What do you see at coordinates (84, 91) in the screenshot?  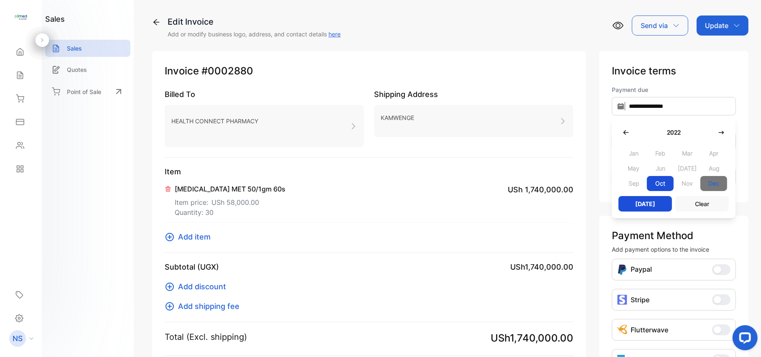 I see `p: Point of Sale` at bounding box center [84, 91].